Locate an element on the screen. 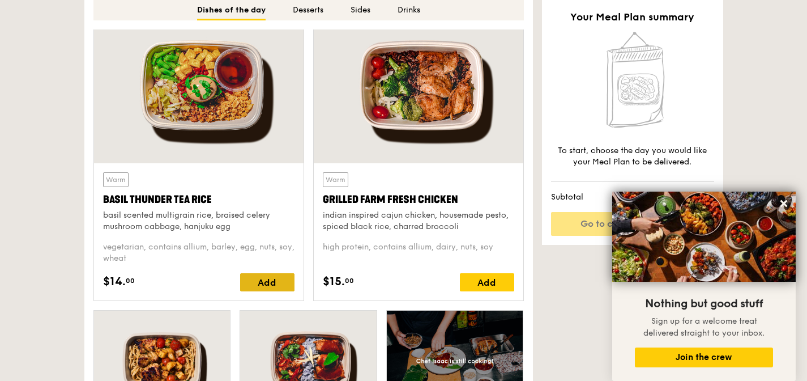  button: Join the crew is located at coordinates (704, 357).